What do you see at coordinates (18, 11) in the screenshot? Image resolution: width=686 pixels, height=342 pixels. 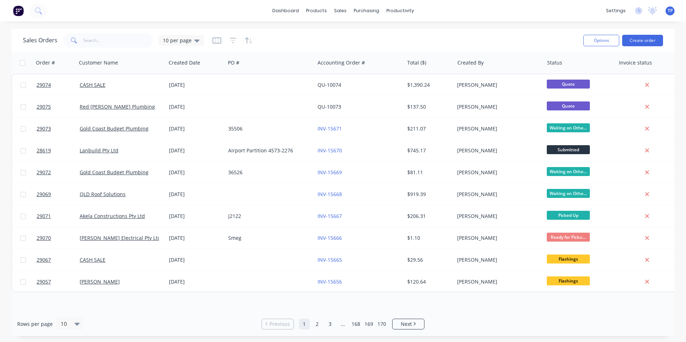 I see `img: Factory` at bounding box center [18, 11].